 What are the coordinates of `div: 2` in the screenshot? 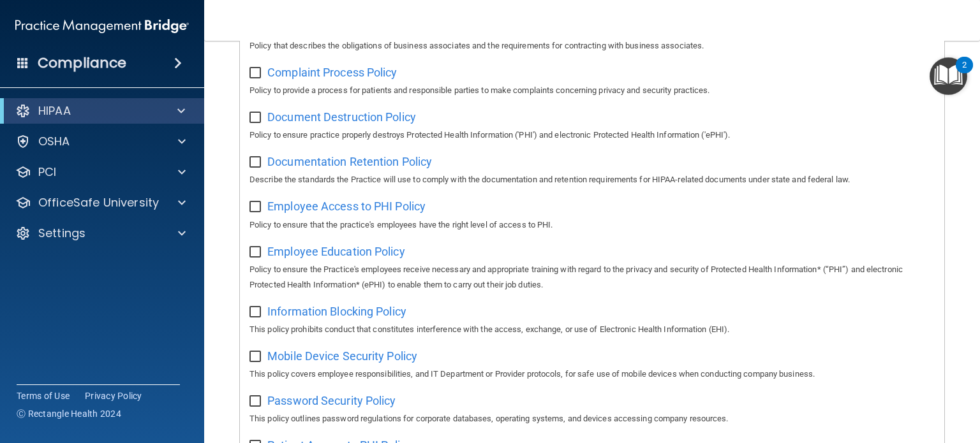 It's located at (964, 73).